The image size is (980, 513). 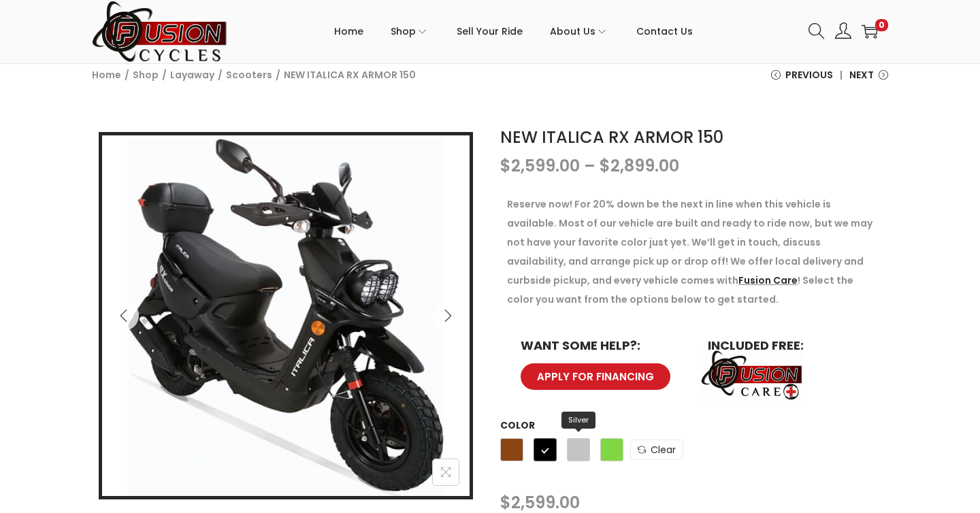 What do you see at coordinates (490, 31) in the screenshot?
I see `a: Sell Your Ride` at bounding box center [490, 31].